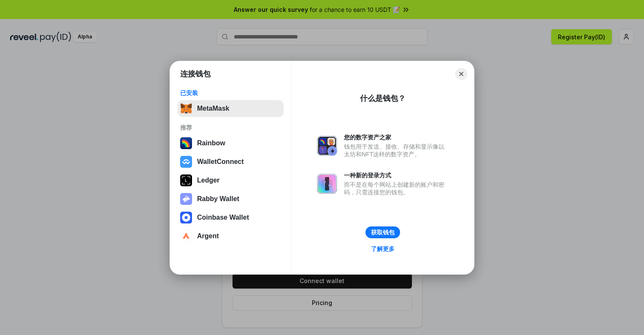 This screenshot has height=335, width=644. I want to click on div: Rainbow, so click(211, 143).